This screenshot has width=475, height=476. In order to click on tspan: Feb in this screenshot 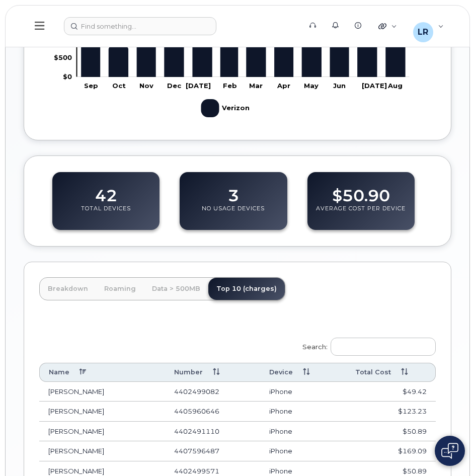, I will do `click(230, 86)`.